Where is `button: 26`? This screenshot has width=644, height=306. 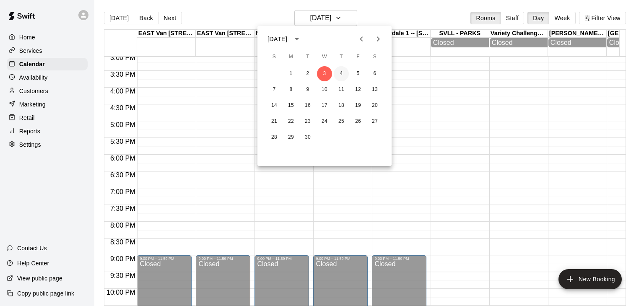 button: 26 is located at coordinates (359, 121).